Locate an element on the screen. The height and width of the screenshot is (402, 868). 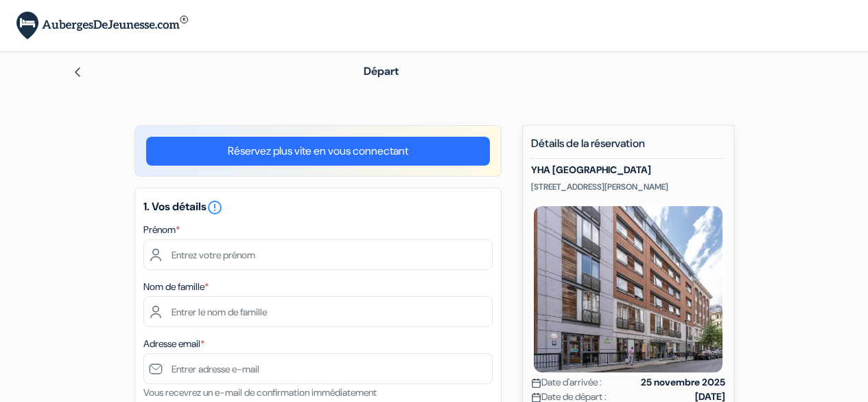
img: calendar.svg is located at coordinates (536, 382).